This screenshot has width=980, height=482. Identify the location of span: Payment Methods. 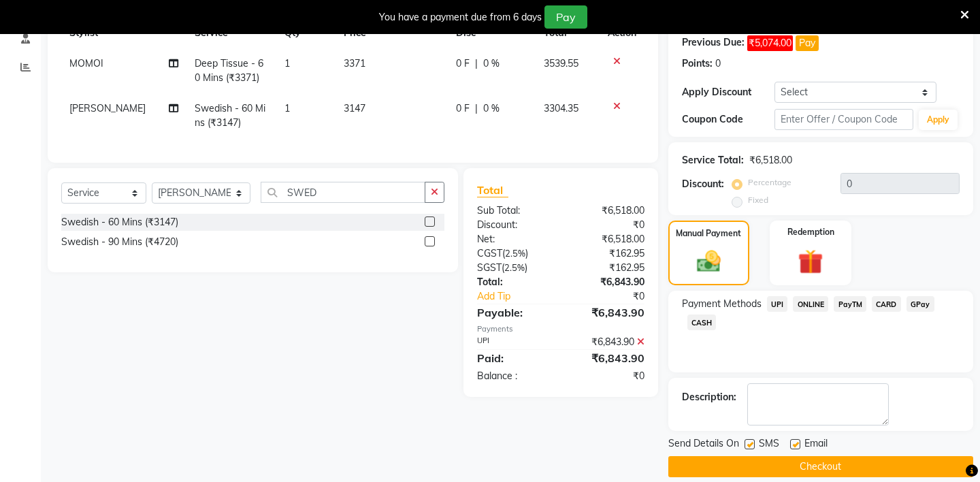
(721, 304).